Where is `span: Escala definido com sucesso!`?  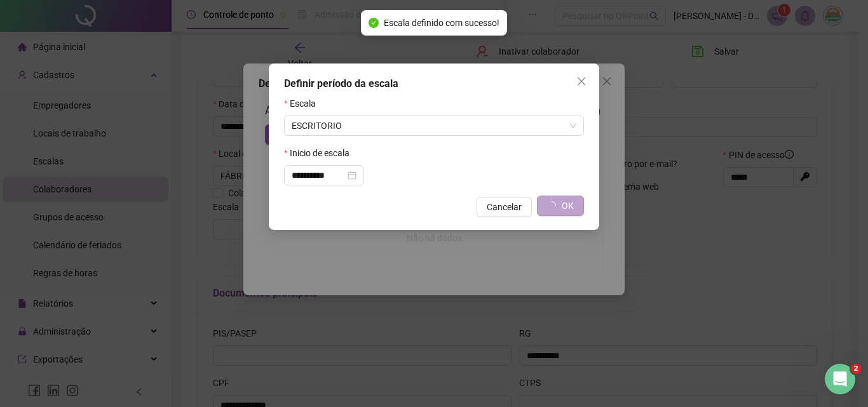
span: Escala definido com sucesso! is located at coordinates (442, 23).